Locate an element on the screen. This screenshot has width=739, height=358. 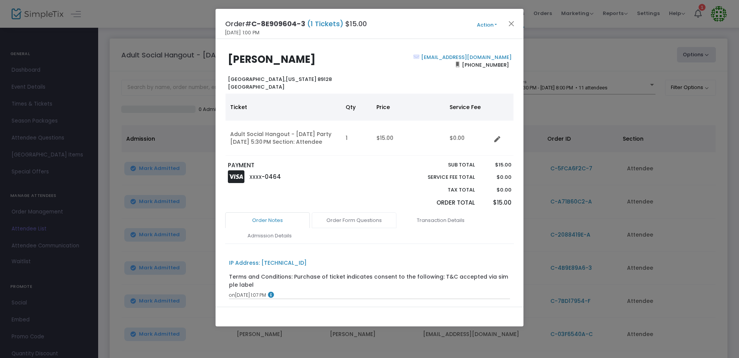
span: (1 Tickets) is located at coordinates (325, 23).